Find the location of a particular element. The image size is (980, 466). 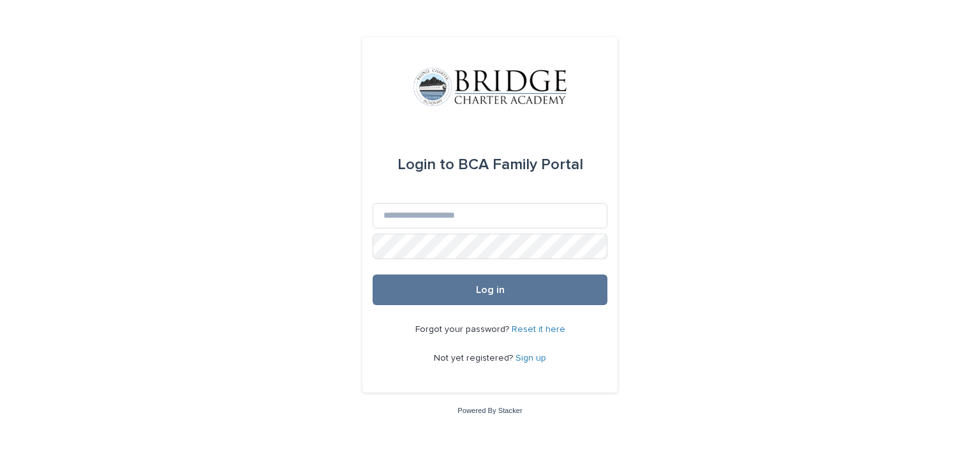

button: Log in is located at coordinates (490, 290).